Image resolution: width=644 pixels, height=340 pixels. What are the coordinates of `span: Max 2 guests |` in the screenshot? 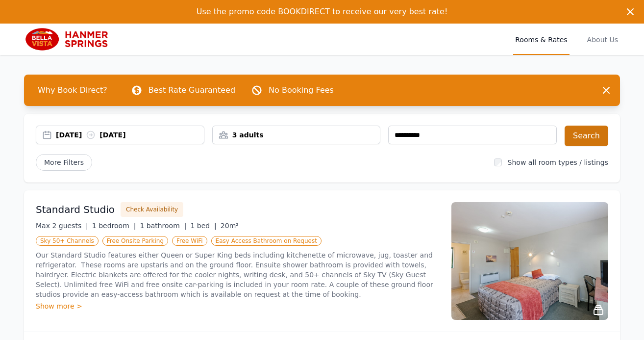 It's located at (62, 225).